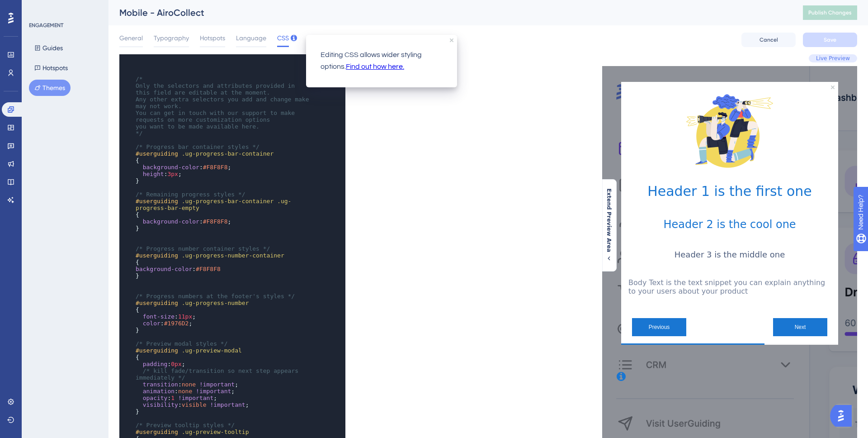 This screenshot has width=868, height=438. What do you see at coordinates (128, 221) in the screenshot?
I see `p: Body Text is the text snippet you can explain anything to your users about your product` at bounding box center [128, 221].